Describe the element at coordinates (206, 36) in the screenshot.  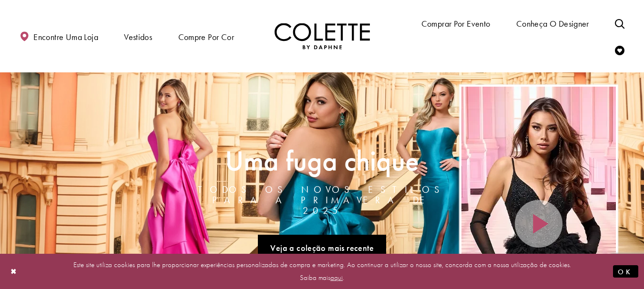
I see `span: Compre por cor` at that location.